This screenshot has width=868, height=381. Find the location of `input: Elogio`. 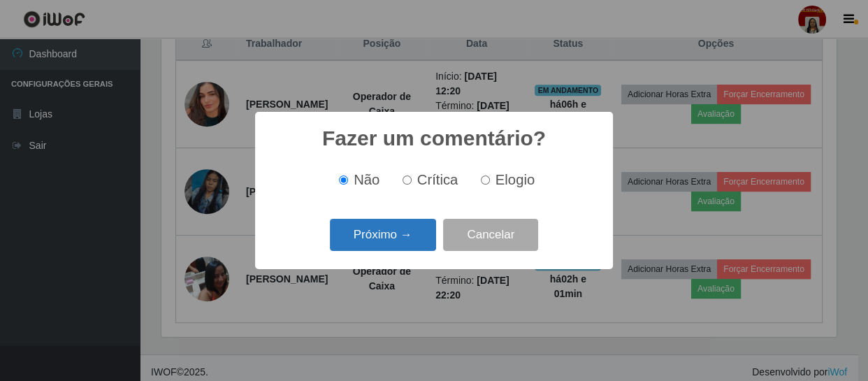

input: Elogio is located at coordinates (485, 180).